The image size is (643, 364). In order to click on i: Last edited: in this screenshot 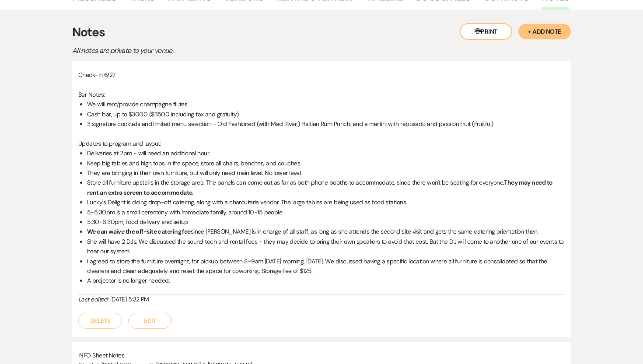, I will do `click(93, 299)`.